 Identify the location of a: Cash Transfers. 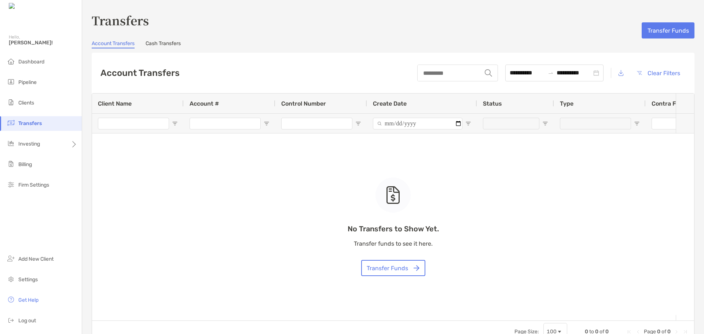
(163, 44).